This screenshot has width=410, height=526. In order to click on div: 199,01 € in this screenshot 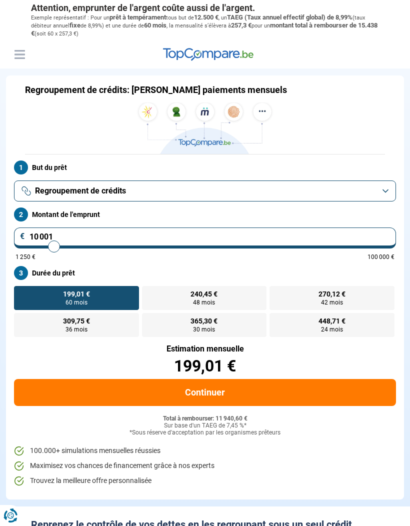, I will do `click(205, 366)`.